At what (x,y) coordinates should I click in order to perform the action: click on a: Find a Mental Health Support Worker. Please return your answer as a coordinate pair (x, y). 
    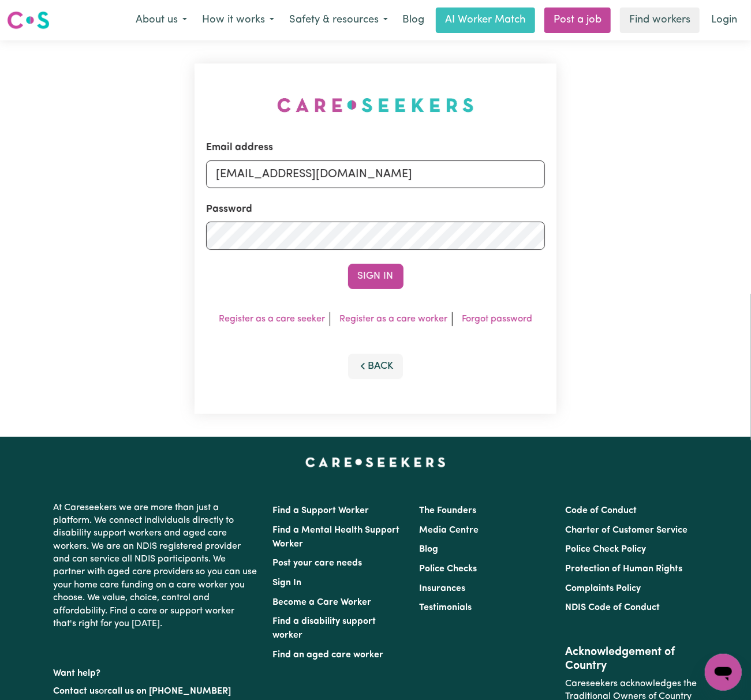
    Looking at the image, I should click on (337, 538).